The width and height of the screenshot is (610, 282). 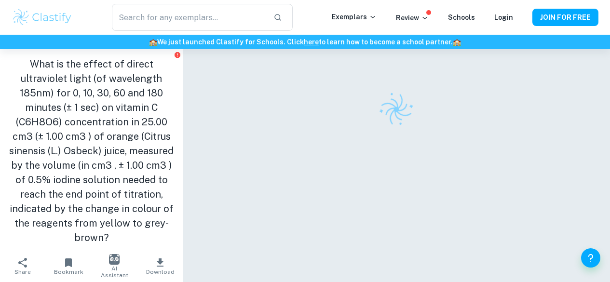 I want to click on span: Download, so click(x=160, y=272).